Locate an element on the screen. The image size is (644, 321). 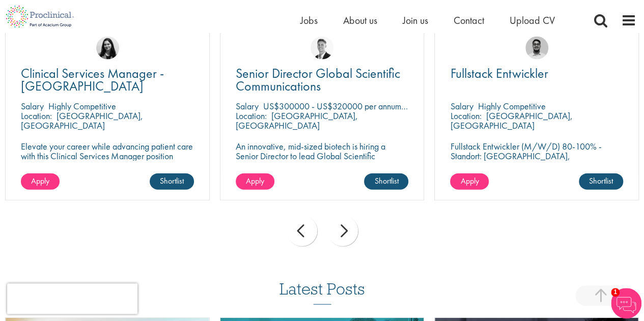
span: Upload CV is located at coordinates (532, 20).